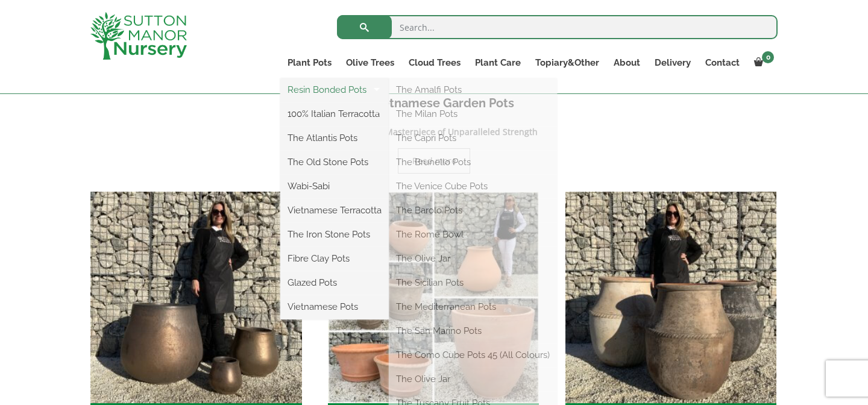  Describe the element at coordinates (472, 186) in the screenshot. I see `a: The Venice Cube Pots` at that location.